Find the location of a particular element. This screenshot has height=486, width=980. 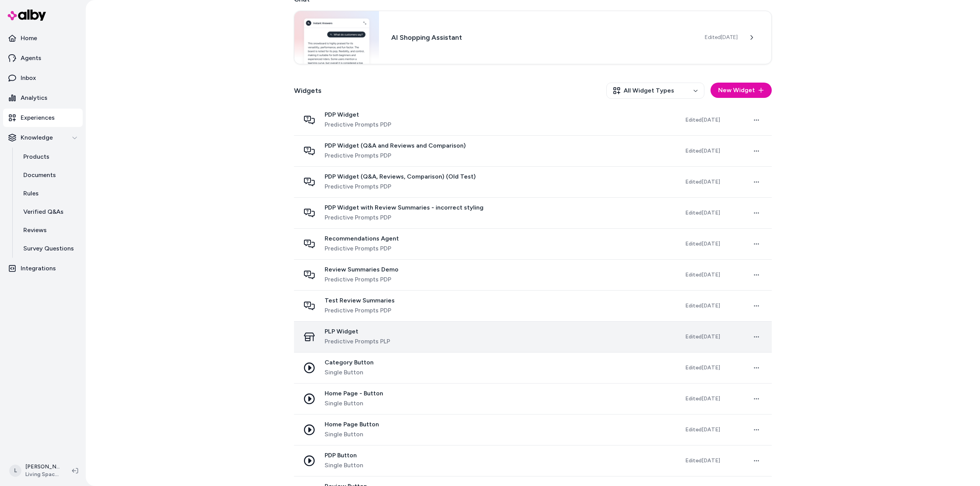

p: Rules is located at coordinates (31, 194).